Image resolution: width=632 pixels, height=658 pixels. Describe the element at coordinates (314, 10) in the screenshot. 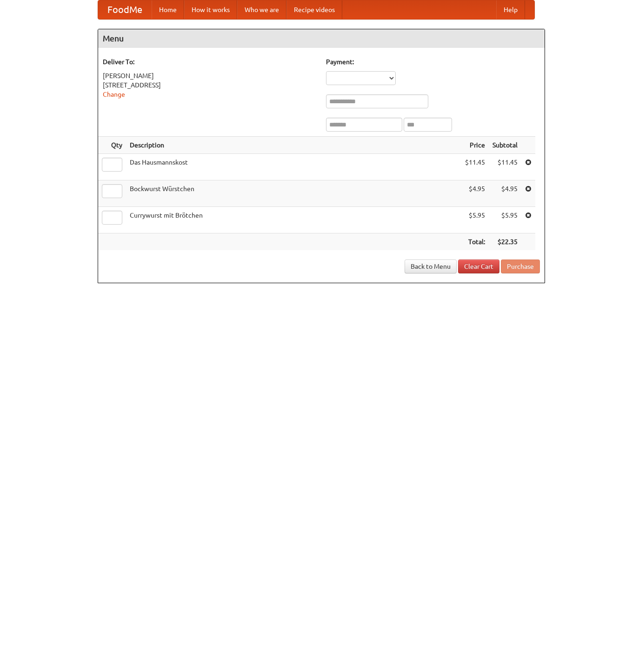

I see `a: Recipe videos` at that location.